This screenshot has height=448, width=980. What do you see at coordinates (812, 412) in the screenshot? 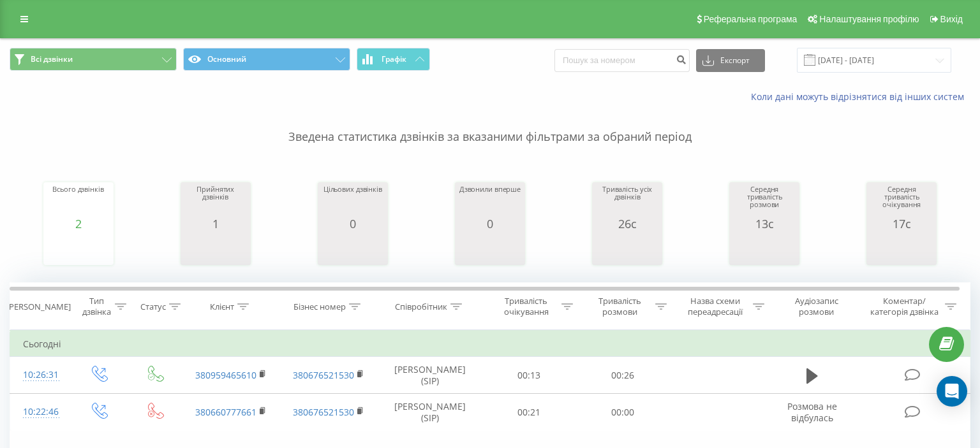
I see `span: Розмова не відбулась` at bounding box center [812, 412].